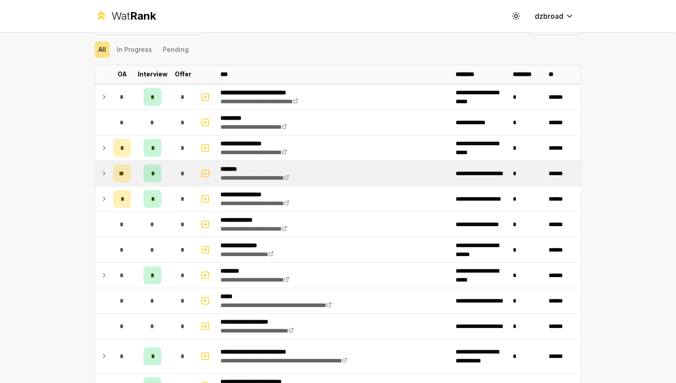  What do you see at coordinates (554, 16) in the screenshot?
I see `button: dzbroad` at bounding box center [554, 16].